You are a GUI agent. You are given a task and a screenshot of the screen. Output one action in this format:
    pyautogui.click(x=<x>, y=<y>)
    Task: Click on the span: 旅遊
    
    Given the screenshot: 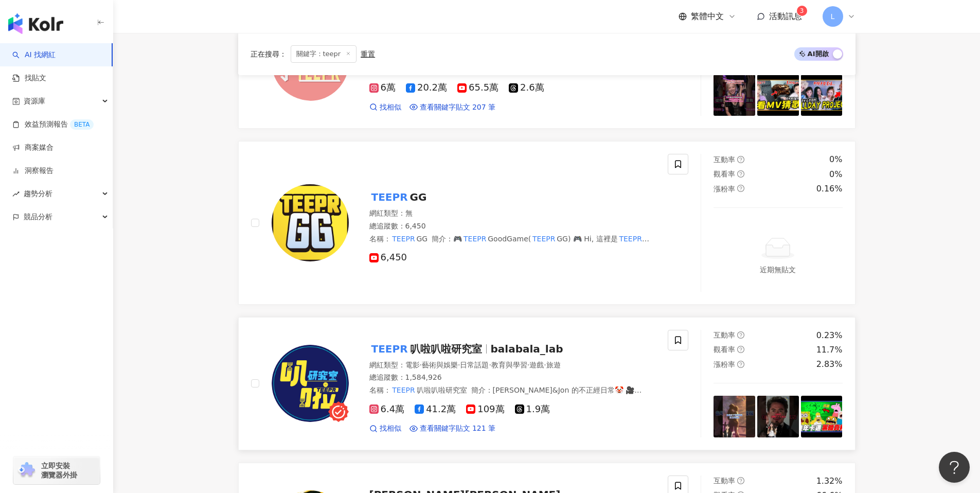 What is the action you would take?
    pyautogui.click(x=554, y=365)
    